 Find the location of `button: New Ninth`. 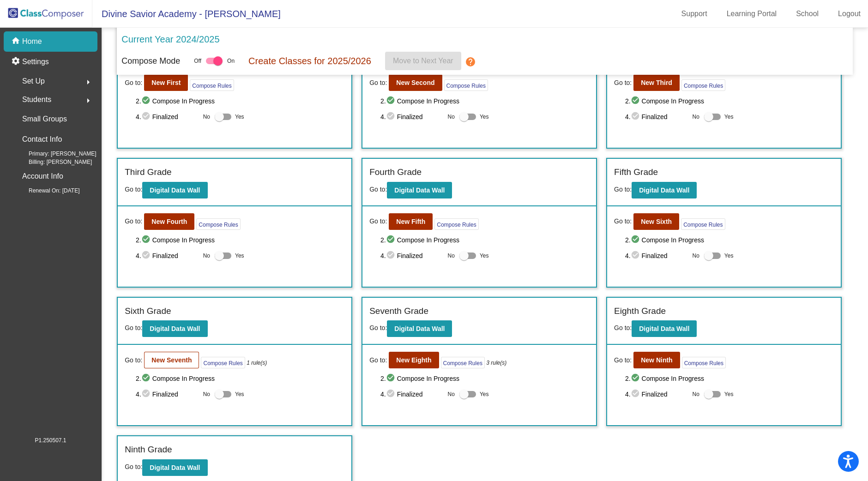

button: New Ninth is located at coordinates (657, 360).